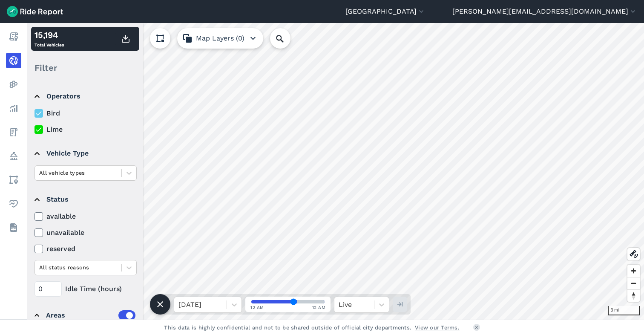  Describe the element at coordinates (13, 85) in the screenshot. I see `a: Heatmaps` at that location.